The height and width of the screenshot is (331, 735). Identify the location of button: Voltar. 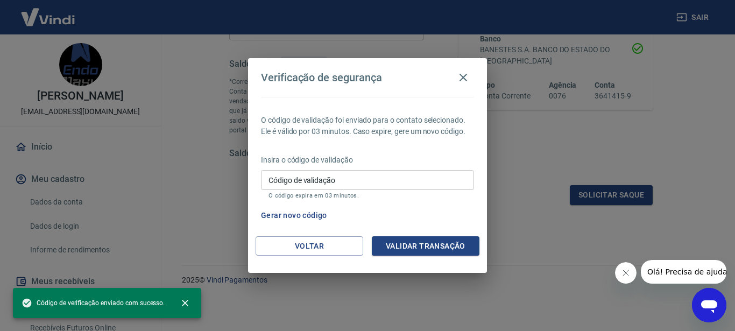
(309, 246).